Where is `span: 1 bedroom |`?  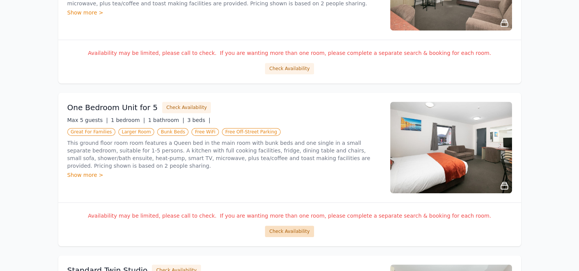 span: 1 bedroom | is located at coordinates (128, 120).